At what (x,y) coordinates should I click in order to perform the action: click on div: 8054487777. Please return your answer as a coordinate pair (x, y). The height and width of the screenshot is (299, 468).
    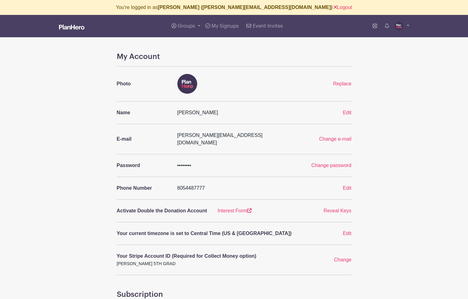
    Looking at the image, I should click on (244, 188).